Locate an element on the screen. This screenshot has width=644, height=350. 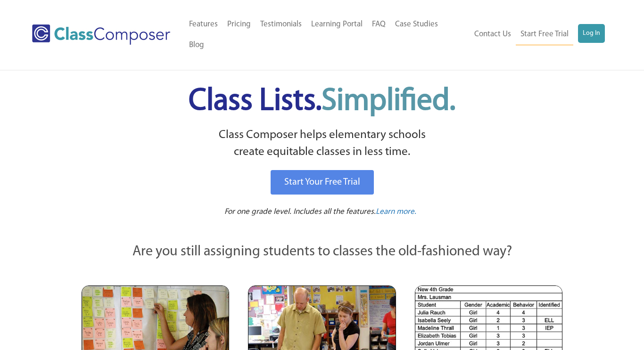
a: Features is located at coordinates (203, 25).